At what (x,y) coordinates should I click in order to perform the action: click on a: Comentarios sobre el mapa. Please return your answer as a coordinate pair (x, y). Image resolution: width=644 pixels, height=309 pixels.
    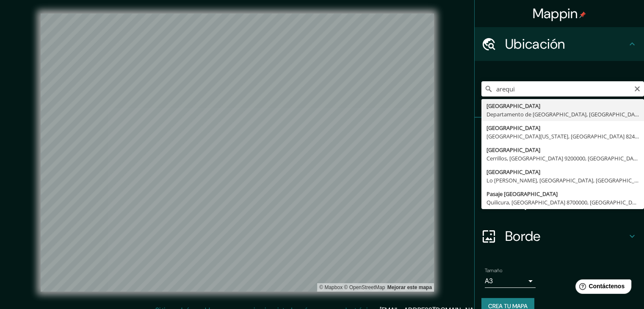
    Looking at the image, I should click on (409, 288).